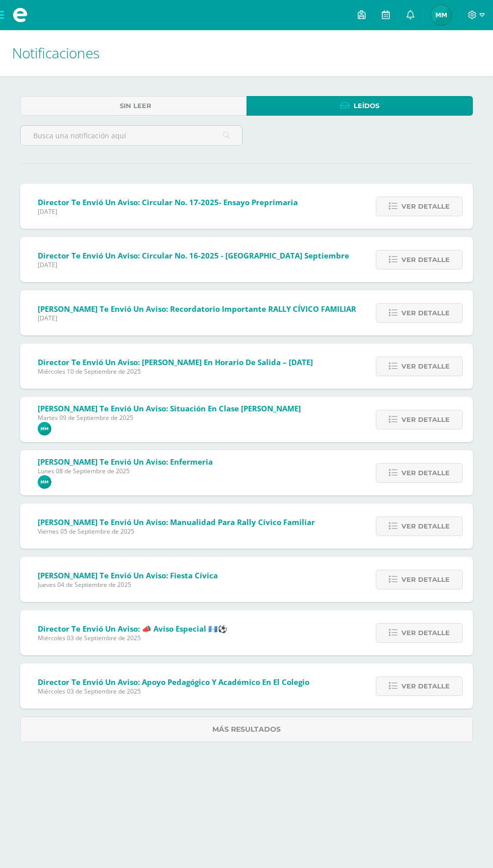 The width and height of the screenshot is (493, 868). I want to click on a: Sin leer, so click(133, 106).